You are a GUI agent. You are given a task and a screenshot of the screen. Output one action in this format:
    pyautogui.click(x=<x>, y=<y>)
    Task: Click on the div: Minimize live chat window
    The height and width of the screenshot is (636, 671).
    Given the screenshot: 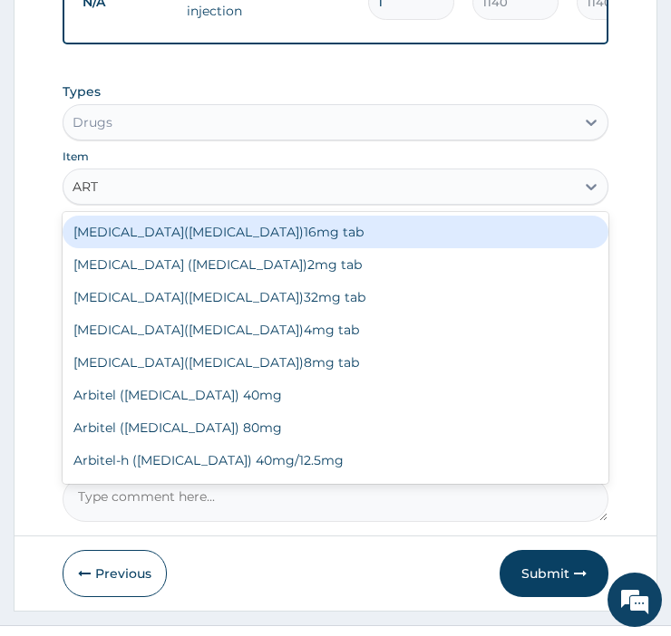 What is the action you would take?
    pyautogui.click(x=319, y=31)
    